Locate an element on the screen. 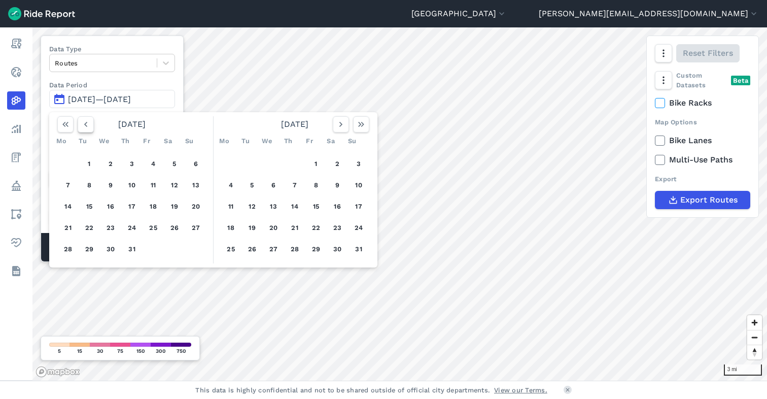 The image size is (767, 399). label: Bike Lanes is located at coordinates (703, 141).